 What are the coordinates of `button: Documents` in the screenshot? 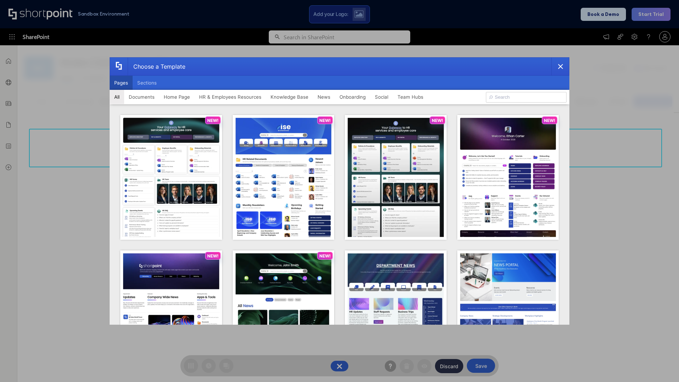 It's located at (141, 97).